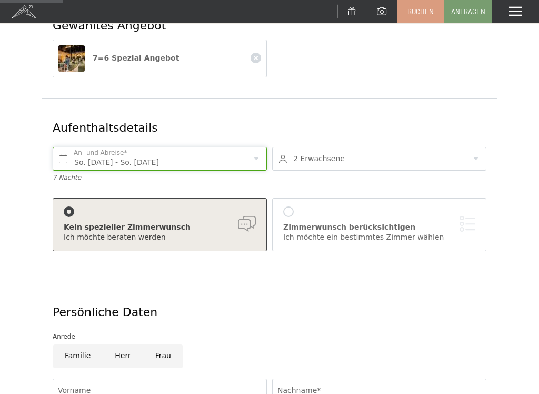 The image size is (539, 394). What do you see at coordinates (233, 128) in the screenshot?
I see `div: Aufenthaltsdetails` at bounding box center [233, 128].